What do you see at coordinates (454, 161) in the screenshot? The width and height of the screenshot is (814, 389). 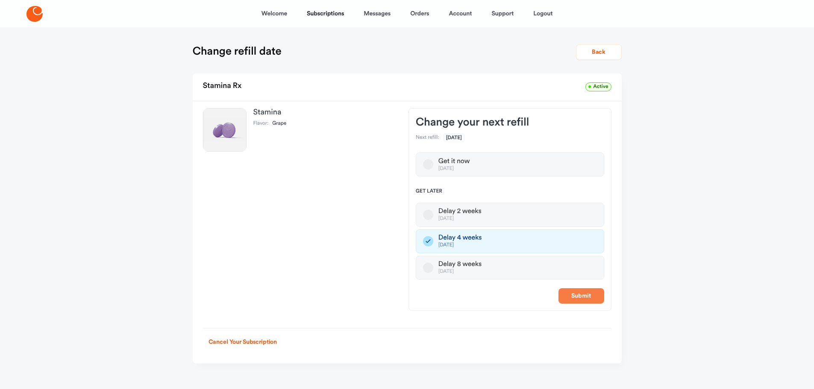 I see `div: Get it now` at bounding box center [454, 161].